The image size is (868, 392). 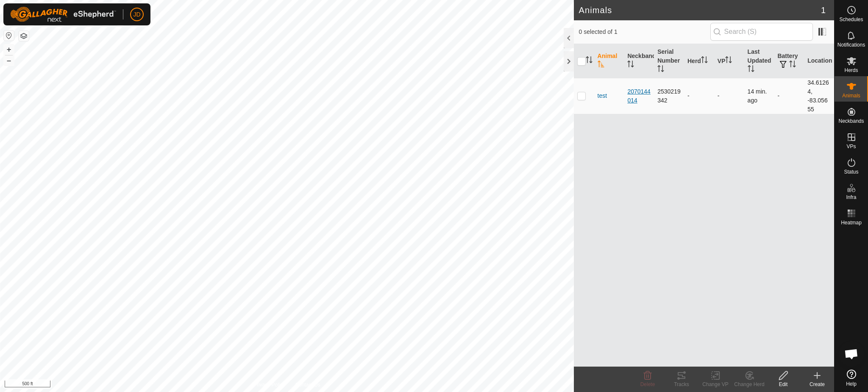 I want to click on span: Status, so click(x=851, y=172).